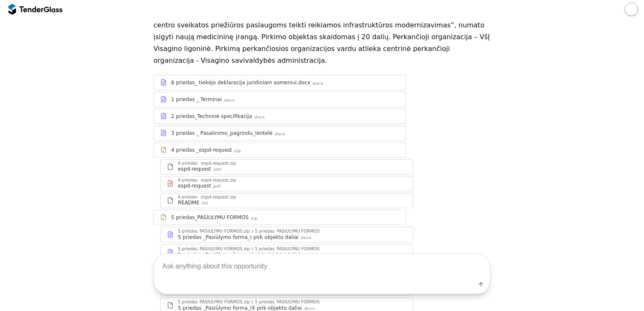 This screenshot has width=644, height=311. I want to click on a: 1 priedas _ Terminai.docx, so click(280, 99).